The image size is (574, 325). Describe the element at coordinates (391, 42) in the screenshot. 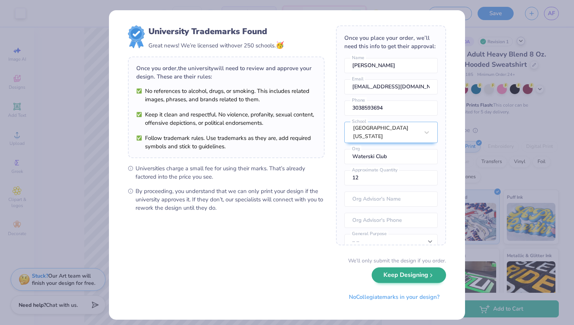

I see `div: Once you place your order, we’ll need this info to get their approval:` at that location.